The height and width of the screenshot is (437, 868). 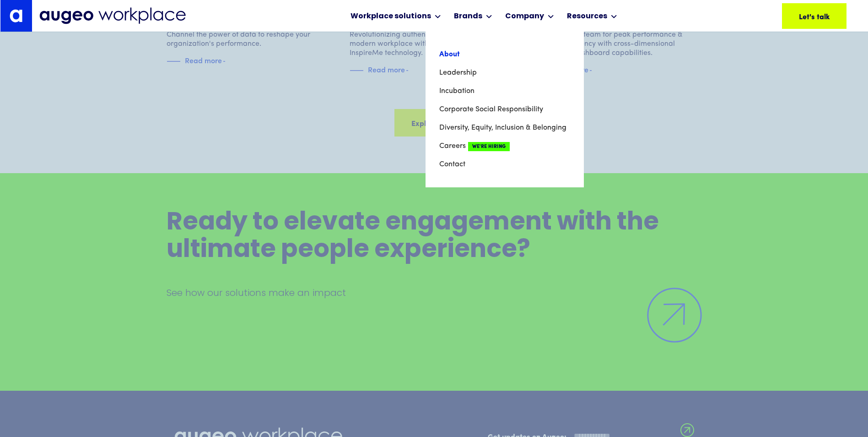 I want to click on img: Augeo's "a" monogram decorative logo in white., so click(x=16, y=16).